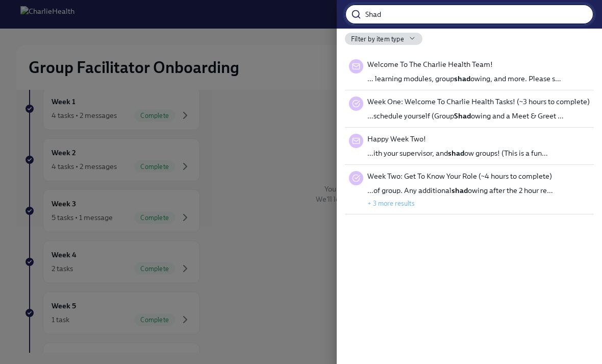  What do you see at coordinates (378, 38) in the screenshot?
I see `span: Filter by item type` at bounding box center [378, 38].